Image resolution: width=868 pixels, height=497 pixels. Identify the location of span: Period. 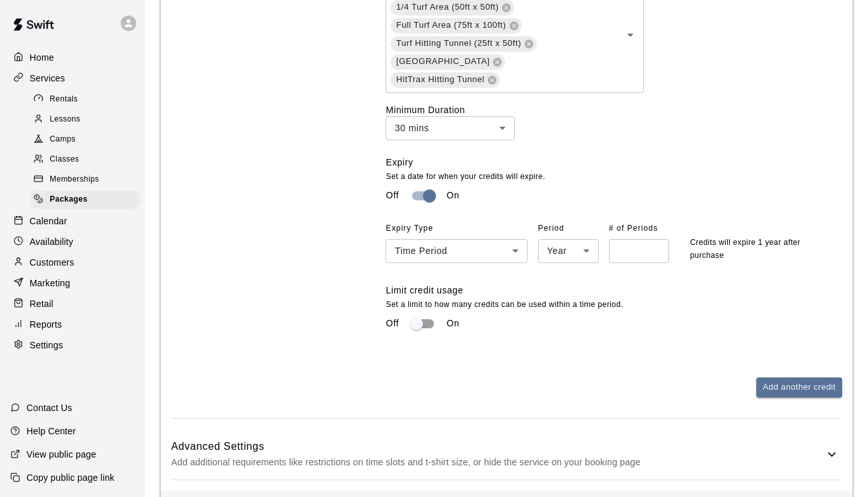
(564, 229).